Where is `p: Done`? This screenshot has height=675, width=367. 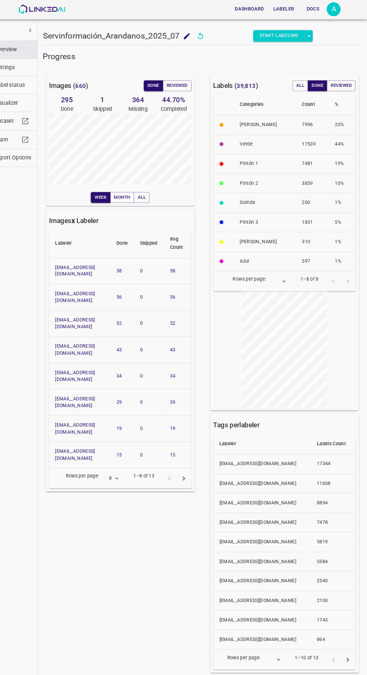
p: Done is located at coordinates (76, 105).